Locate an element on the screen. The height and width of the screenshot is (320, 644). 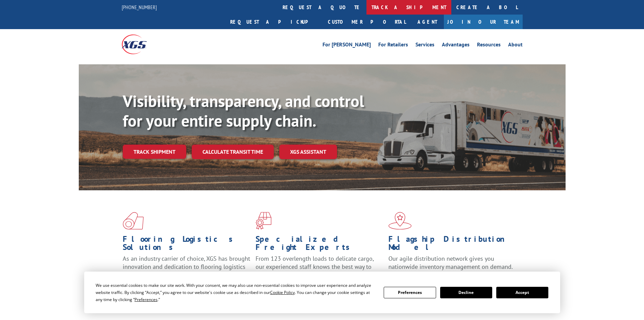
a: Calculate transit time is located at coordinates (233, 152).